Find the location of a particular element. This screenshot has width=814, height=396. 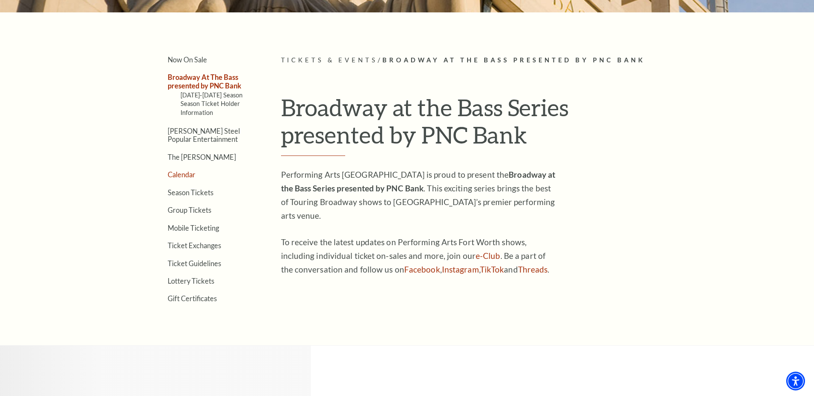

span: Tickets & Events is located at coordinates (329, 60).